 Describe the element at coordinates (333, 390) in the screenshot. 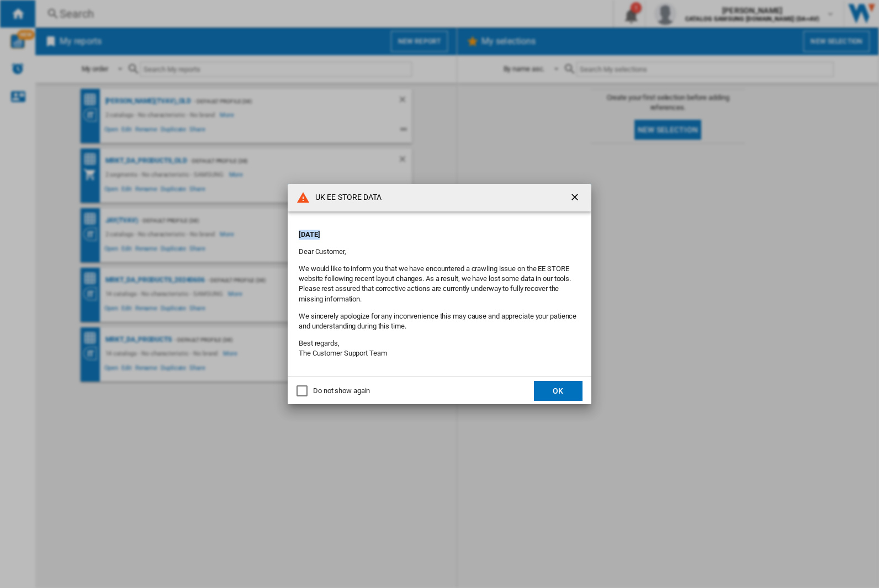

I see `md-checkbox: Do not show again` at that location.